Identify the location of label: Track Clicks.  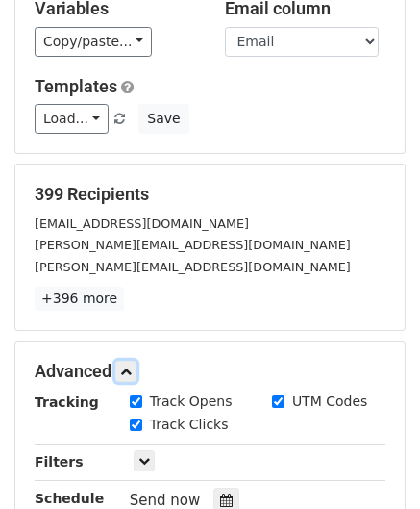
(190, 424).